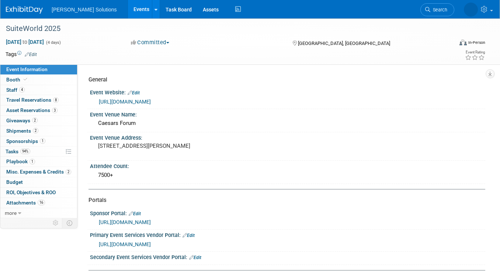  Describe the element at coordinates (56, 223) in the screenshot. I see `td: Personalize Event Tab Strip` at that location.